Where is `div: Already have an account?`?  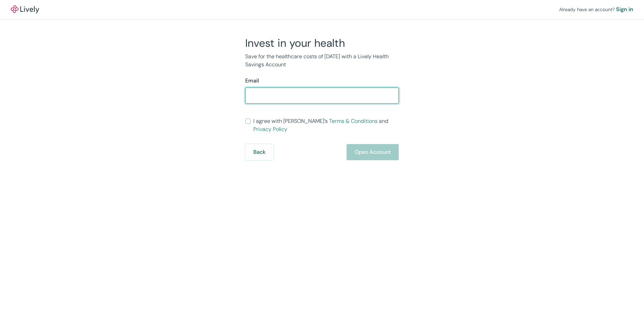 div: Already have an account? is located at coordinates (596, 10).